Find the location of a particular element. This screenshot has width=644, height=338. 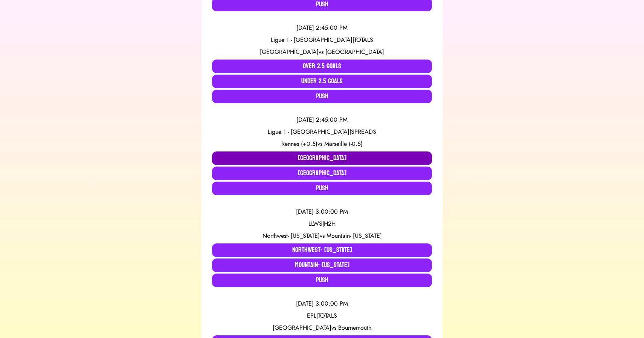

button: Over 2.5 Goals is located at coordinates (322, 66).